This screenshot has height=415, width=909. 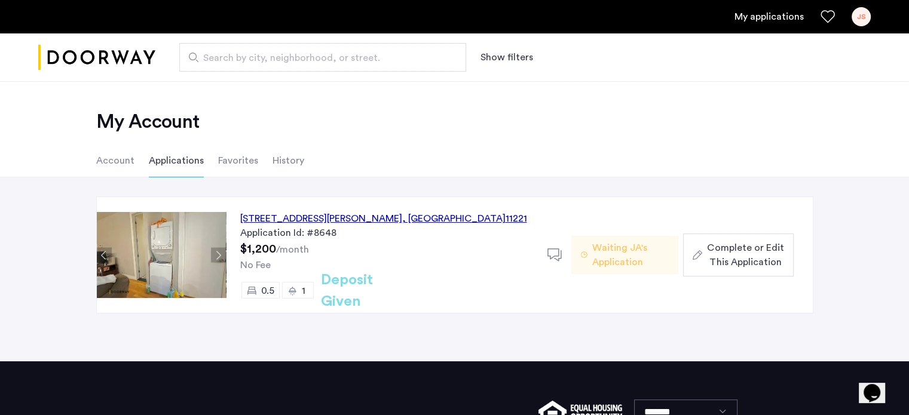 I want to click on li: History, so click(x=288, y=161).